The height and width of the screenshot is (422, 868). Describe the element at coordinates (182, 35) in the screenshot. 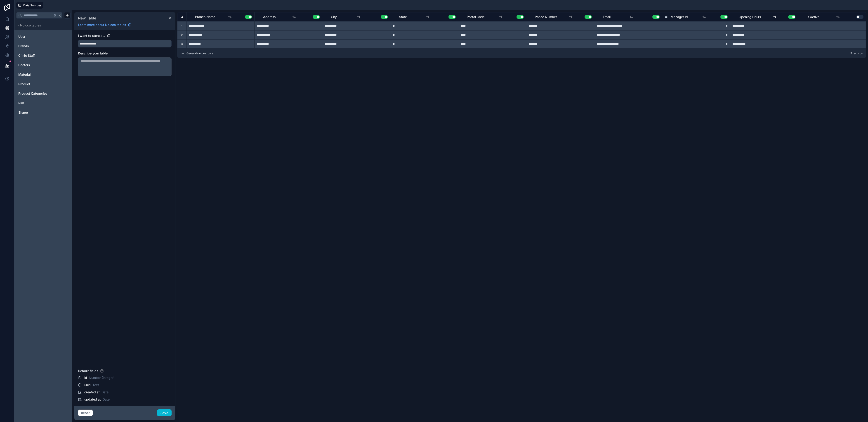

I see `div: 2` at that location.